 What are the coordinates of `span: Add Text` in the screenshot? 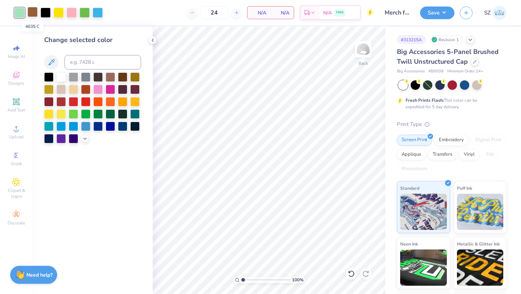 It's located at (16, 110).